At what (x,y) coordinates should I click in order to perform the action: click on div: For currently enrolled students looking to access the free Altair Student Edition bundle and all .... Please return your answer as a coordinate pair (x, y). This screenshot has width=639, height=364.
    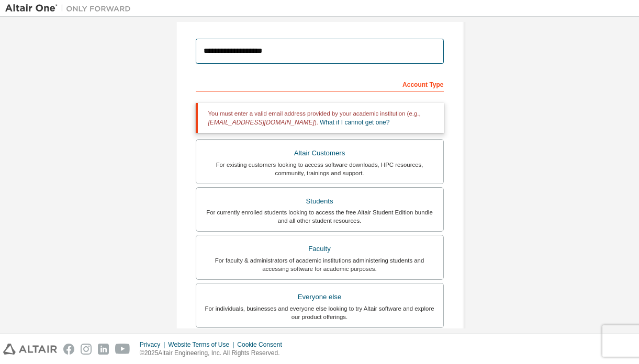
    Looking at the image, I should click on (320, 216).